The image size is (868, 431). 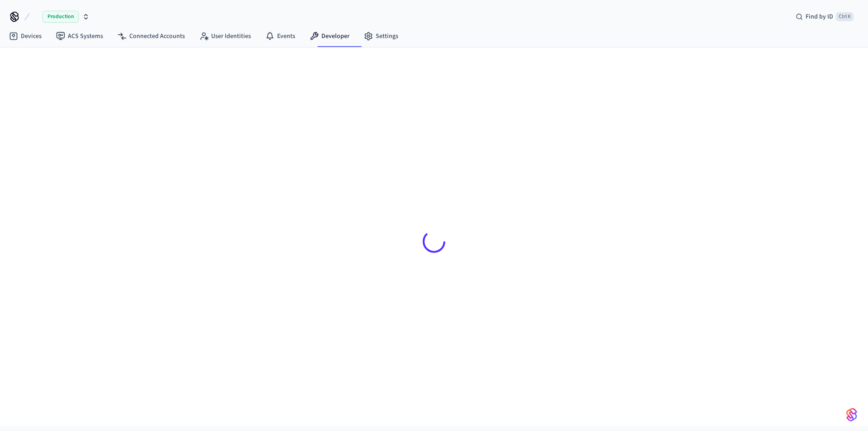 I want to click on a: Developer, so click(x=329, y=36).